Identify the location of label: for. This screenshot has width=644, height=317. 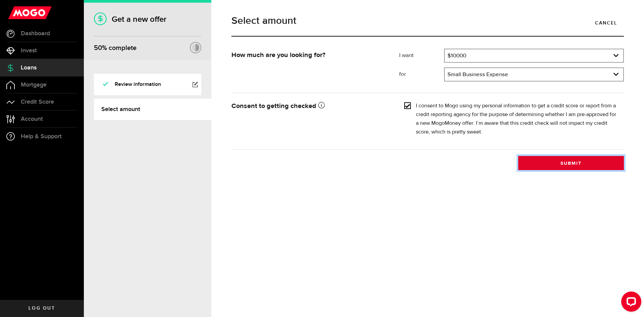
(422, 75).